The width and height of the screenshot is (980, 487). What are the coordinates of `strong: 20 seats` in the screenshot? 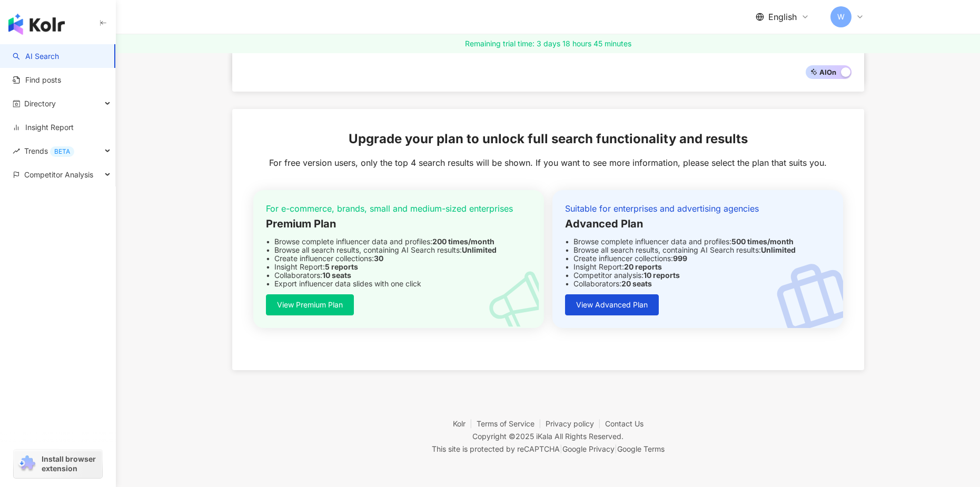 It's located at (637, 283).